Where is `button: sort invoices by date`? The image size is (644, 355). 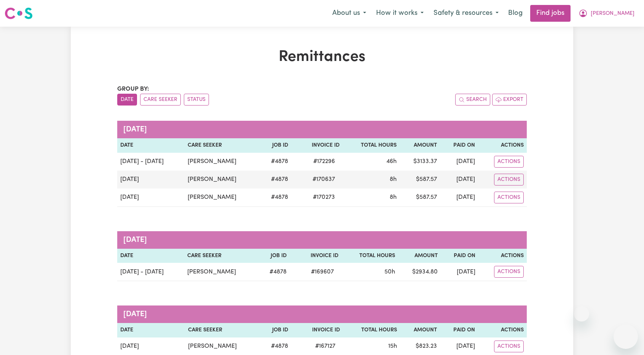
button: sort invoices by date is located at coordinates (127, 99).